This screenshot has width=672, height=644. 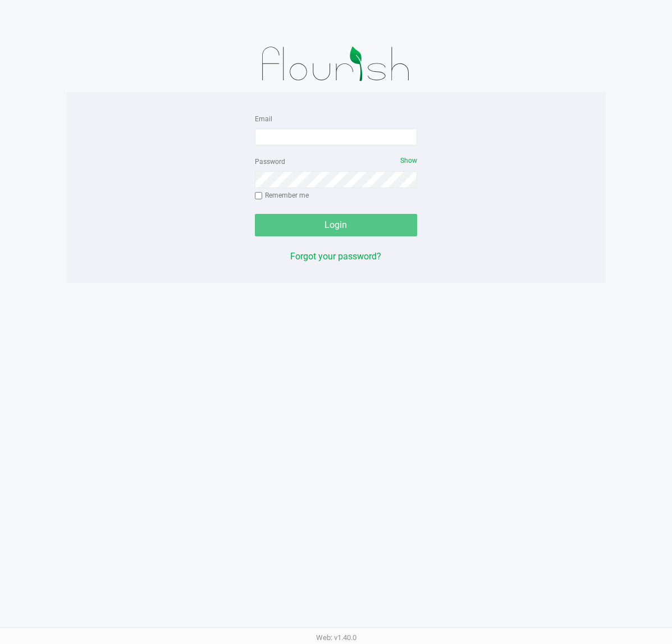 I want to click on label: Email, so click(x=263, y=119).